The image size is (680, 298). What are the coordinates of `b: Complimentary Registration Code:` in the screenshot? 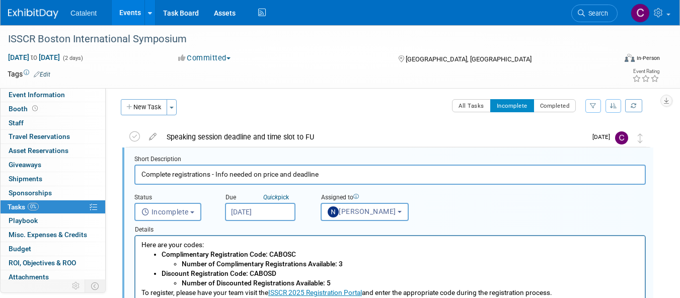 It's located at (79, 18).